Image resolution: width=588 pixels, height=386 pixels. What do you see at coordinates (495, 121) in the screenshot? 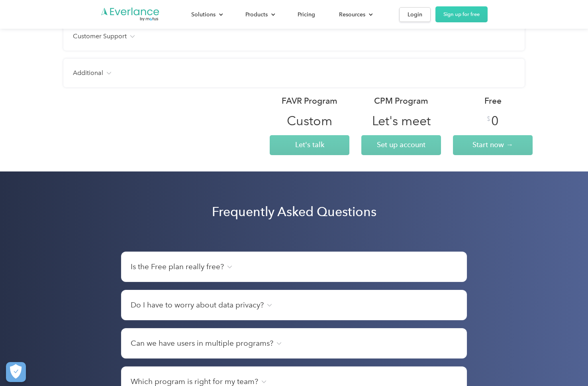
I see `div: 0` at bounding box center [495, 121].